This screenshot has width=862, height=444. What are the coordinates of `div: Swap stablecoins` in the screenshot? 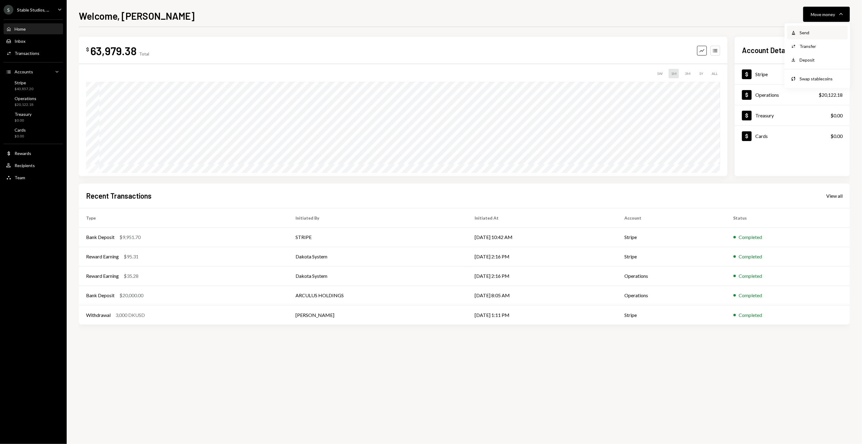 It's located at (822, 78).